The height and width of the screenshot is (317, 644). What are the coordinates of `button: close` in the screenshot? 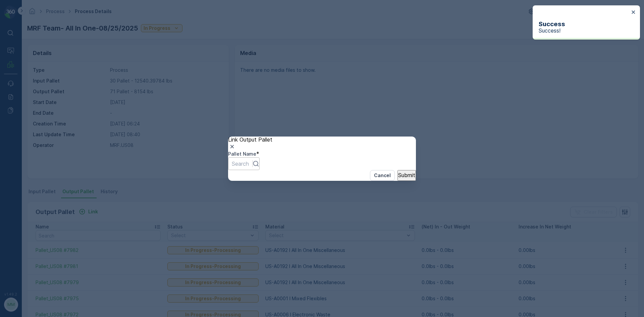 It's located at (633, 13).